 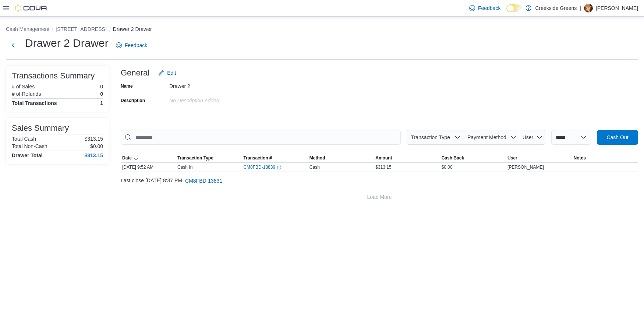 I want to click on button: Load More, so click(x=379, y=197).